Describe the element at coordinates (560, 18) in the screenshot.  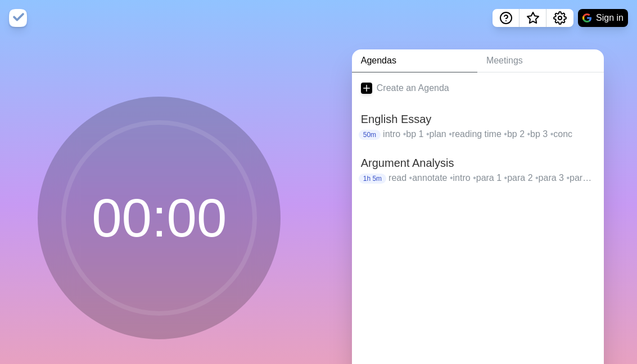
I see `button: Settings` at that location.